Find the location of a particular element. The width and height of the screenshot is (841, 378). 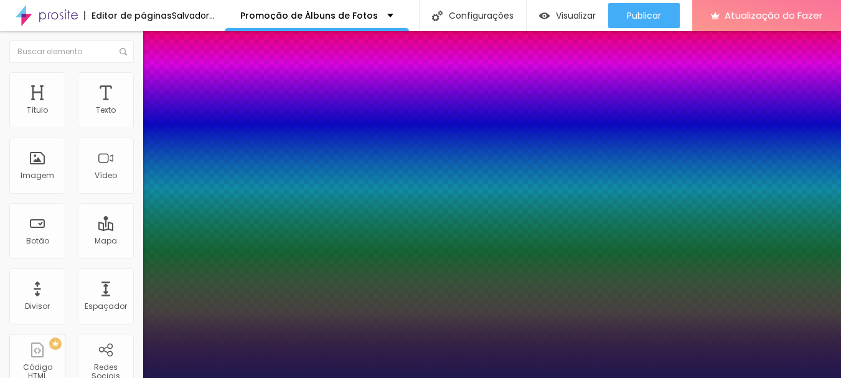

font: Texto is located at coordinates (106, 110).